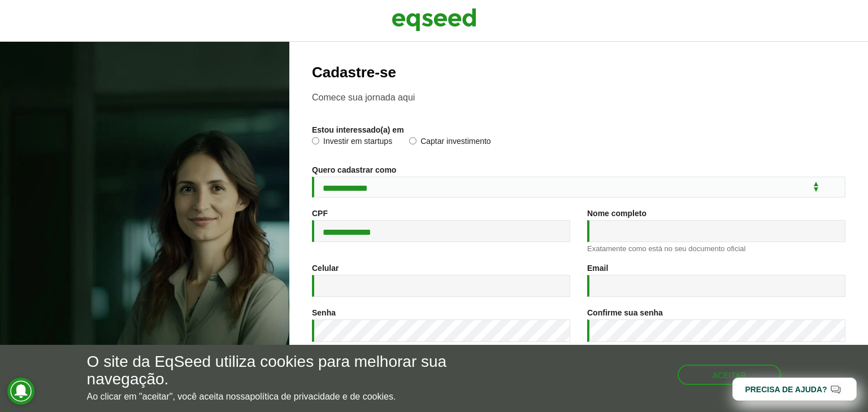 The height and width of the screenshot is (412, 868). Describe the element at coordinates (625, 313) in the screenshot. I see `label: Confirme sua senha` at that location.